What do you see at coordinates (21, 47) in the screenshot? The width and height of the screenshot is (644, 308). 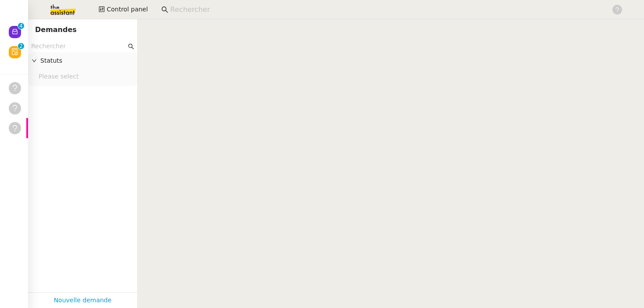 I see `p: 2` at bounding box center [21, 47].